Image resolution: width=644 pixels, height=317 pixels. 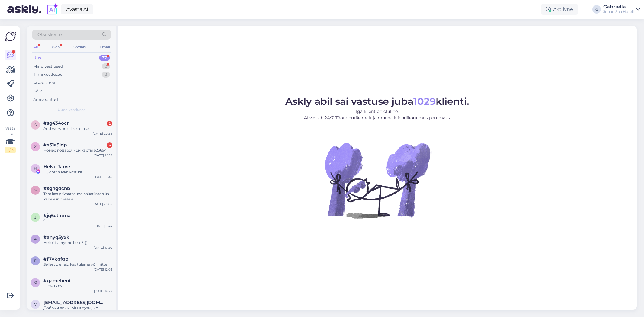 I want to click on div: Tere kas privaatsauna paketi saab ka kahele inimesele, so click(x=78, y=197).